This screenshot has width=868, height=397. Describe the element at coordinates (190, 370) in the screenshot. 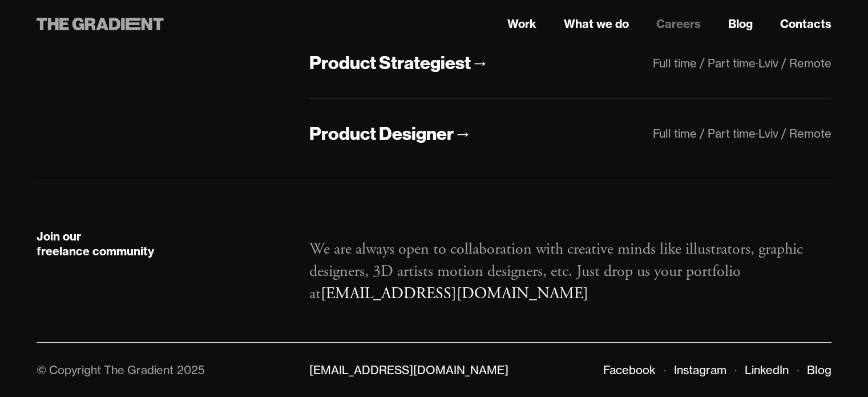

I see `div: 2025` at that location.